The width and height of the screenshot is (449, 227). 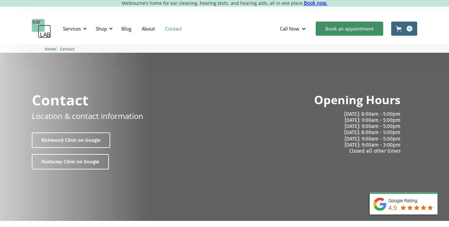 I want to click on a: home, so click(x=41, y=29).